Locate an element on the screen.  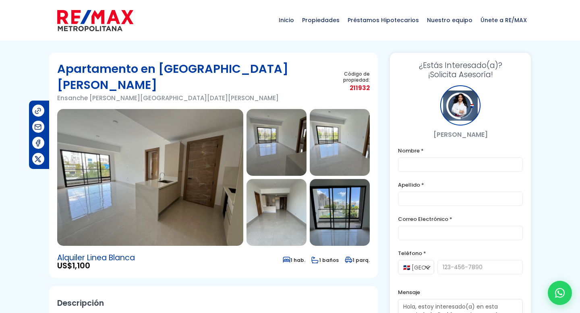
span: 1,100 is located at coordinates (81, 266).